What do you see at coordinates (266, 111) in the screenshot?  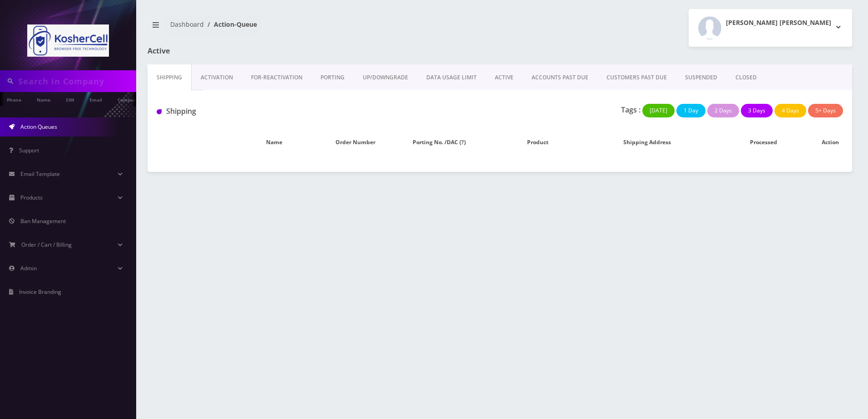 I see `h1: Shipping` at bounding box center [266, 111].